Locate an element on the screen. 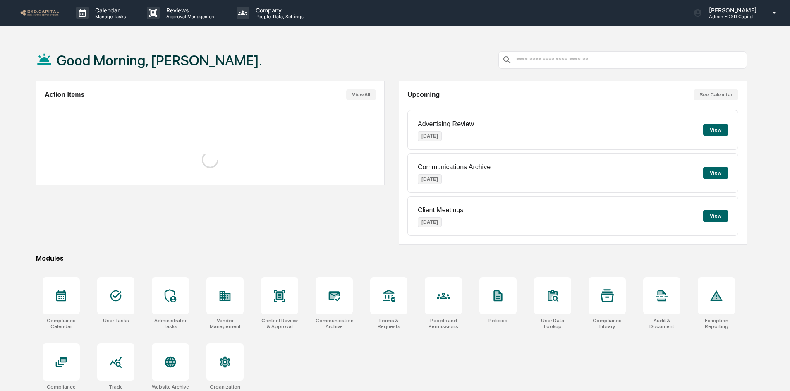  div: Forms & Requests is located at coordinates (389, 323).